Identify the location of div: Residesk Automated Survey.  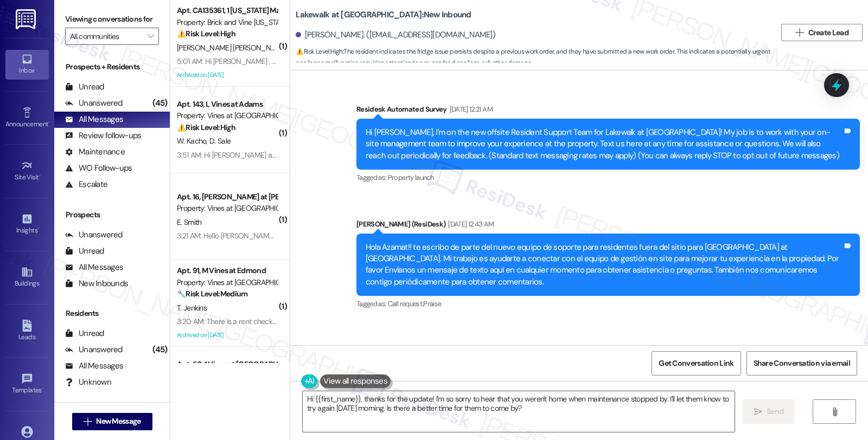
(608, 111).